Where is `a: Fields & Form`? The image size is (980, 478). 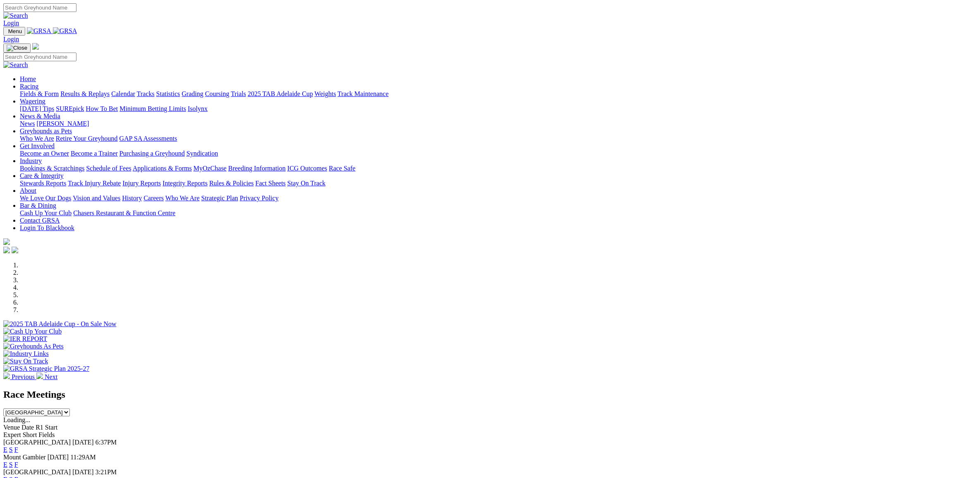 a: Fields & Form is located at coordinates (39, 94).